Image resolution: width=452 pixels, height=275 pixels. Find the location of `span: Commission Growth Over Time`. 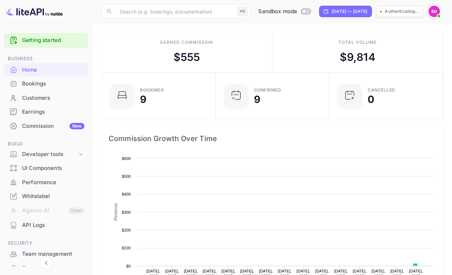

span: Commission Growth Over Time is located at coordinates (272, 139).